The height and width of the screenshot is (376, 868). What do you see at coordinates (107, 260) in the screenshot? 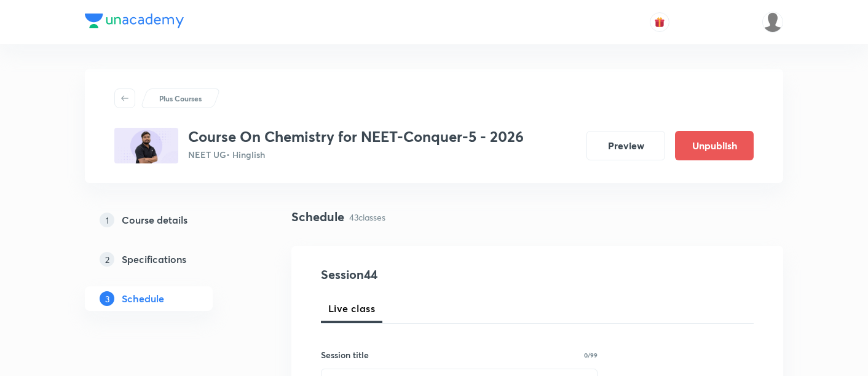
I see `p: 2` at bounding box center [107, 260].